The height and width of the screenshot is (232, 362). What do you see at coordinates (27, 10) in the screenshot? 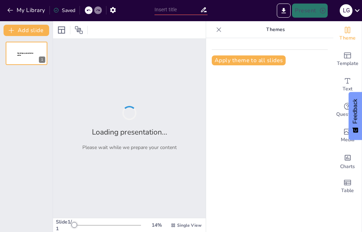
I see `button: My Library` at bounding box center [27, 10].